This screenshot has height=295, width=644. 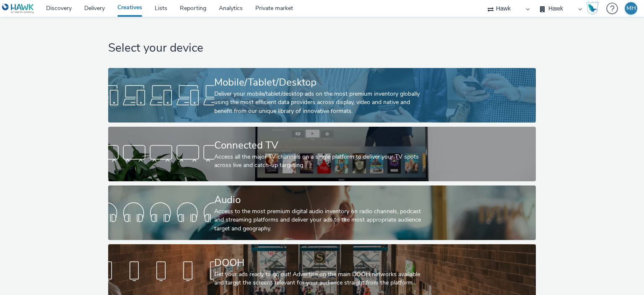 I want to click on div: Get your ads ready to go out! Advertise on the main DOOH networks available and target the screen..., so click(x=320, y=279).